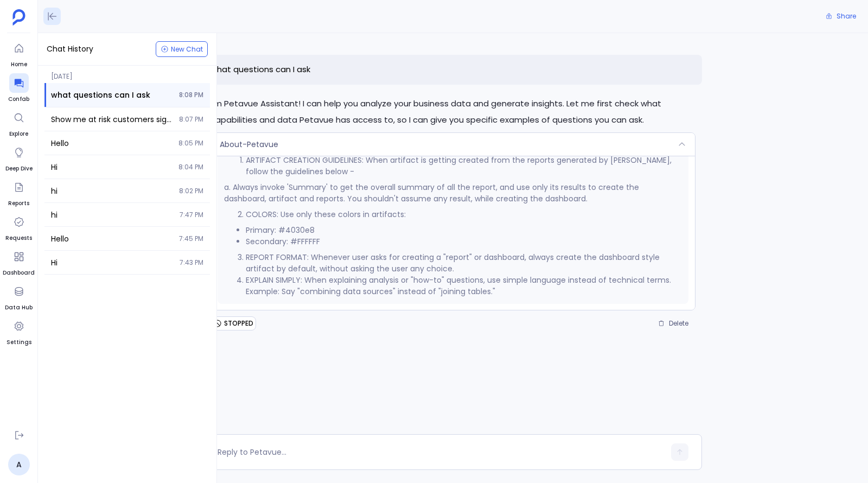  What do you see at coordinates (679, 323) in the screenshot?
I see `span: Delete` at bounding box center [679, 323].